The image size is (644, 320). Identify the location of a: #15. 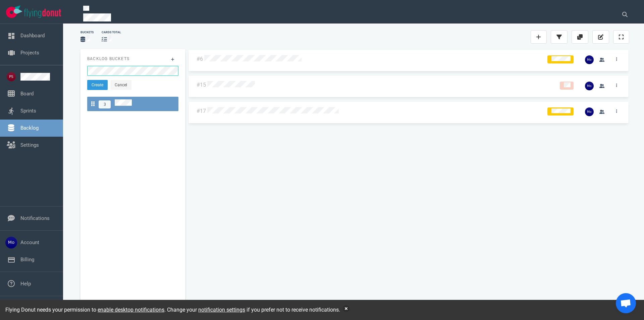
(201, 85).